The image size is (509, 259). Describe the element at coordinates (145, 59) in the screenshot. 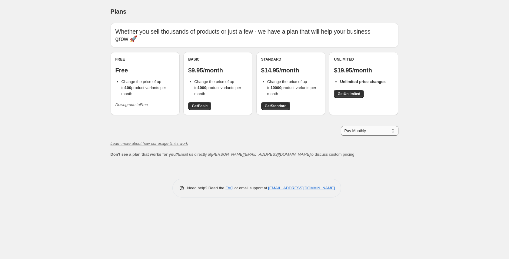

I see `div: Free` at that location.